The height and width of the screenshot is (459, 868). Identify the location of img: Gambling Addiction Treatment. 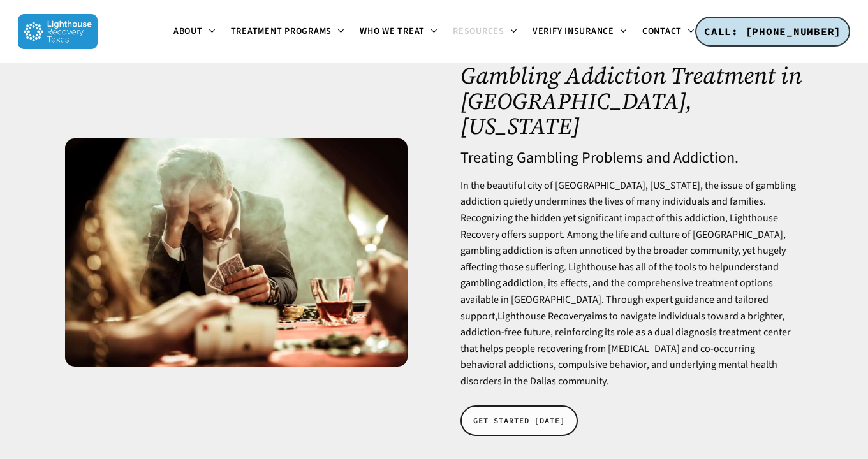
(236, 252).